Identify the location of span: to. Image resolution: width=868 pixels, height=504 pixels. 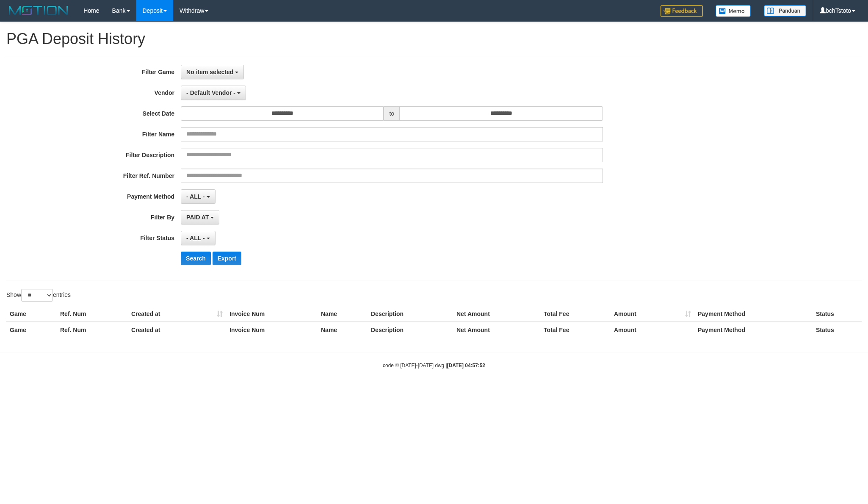
(392, 114).